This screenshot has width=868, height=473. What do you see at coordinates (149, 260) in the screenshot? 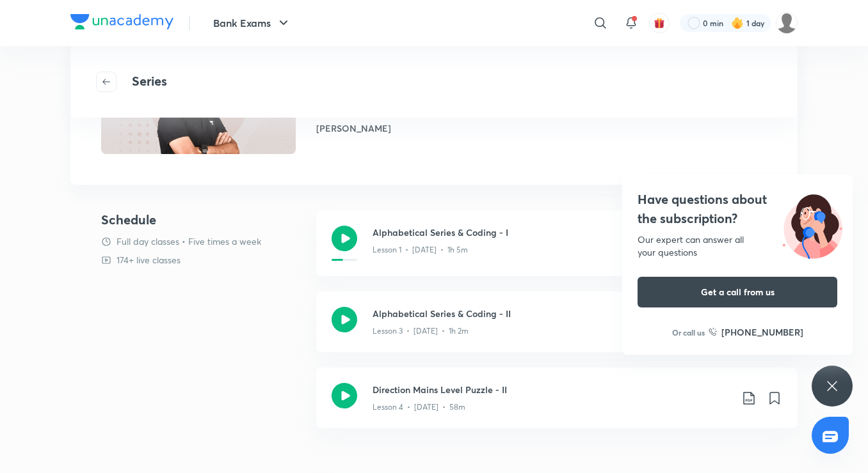
I see `p: 174+ live classes` at bounding box center [149, 260].